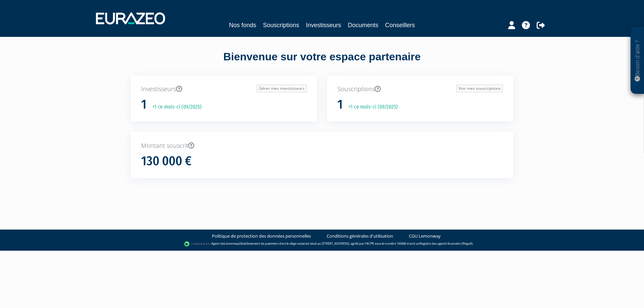  I want to click on p: Besoin d'aide ?, so click(637, 61).